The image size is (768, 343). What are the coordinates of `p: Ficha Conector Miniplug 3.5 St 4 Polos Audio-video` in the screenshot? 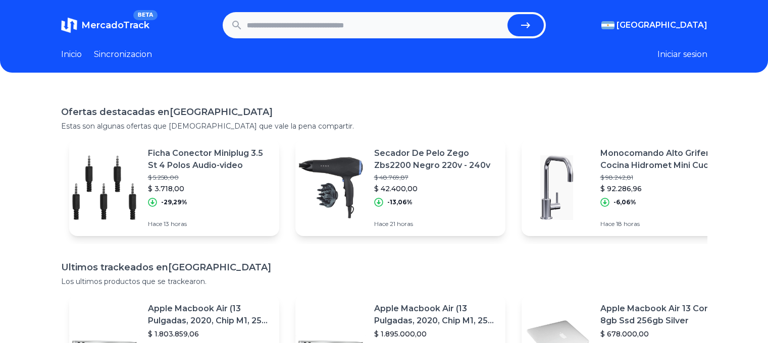 It's located at (210, 160).